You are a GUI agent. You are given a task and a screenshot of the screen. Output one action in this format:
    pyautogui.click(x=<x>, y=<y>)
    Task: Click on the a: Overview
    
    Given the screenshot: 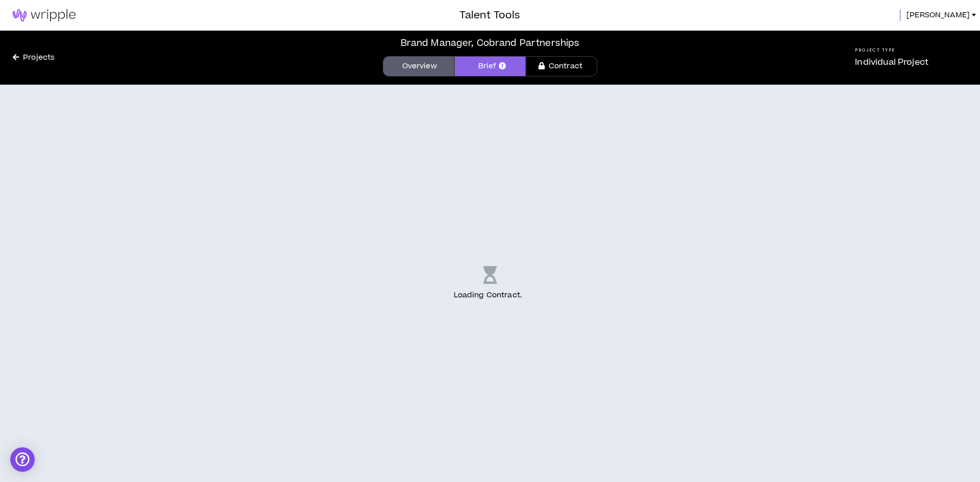 What is the action you would take?
    pyautogui.click(x=419, y=66)
    